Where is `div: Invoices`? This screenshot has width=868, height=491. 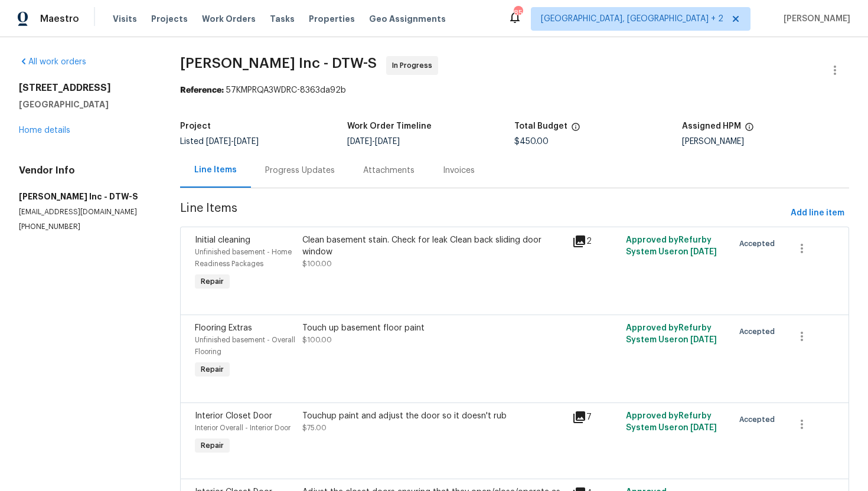 div: Invoices is located at coordinates (459, 170).